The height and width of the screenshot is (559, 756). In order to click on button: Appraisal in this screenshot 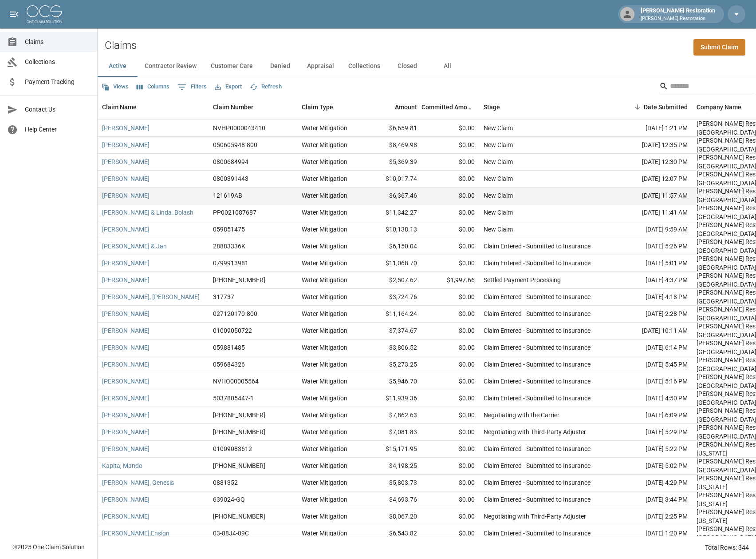, I will do `click(320, 66)`.